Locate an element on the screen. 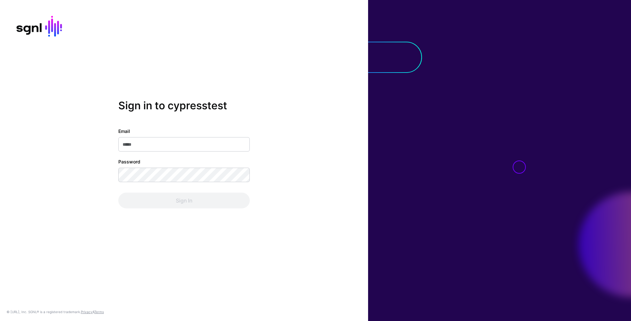 Image resolution: width=631 pixels, height=321 pixels. a: Terms is located at coordinates (99, 312).